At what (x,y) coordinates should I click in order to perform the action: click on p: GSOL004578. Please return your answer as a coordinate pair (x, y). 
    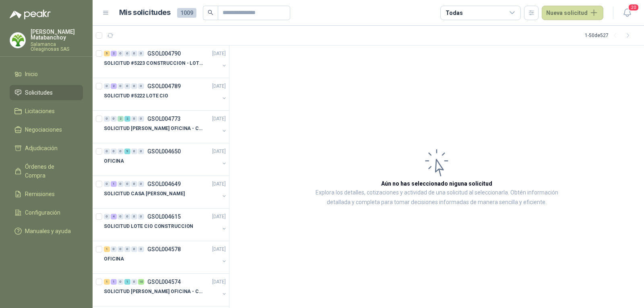
    Looking at the image, I should click on (164, 249).